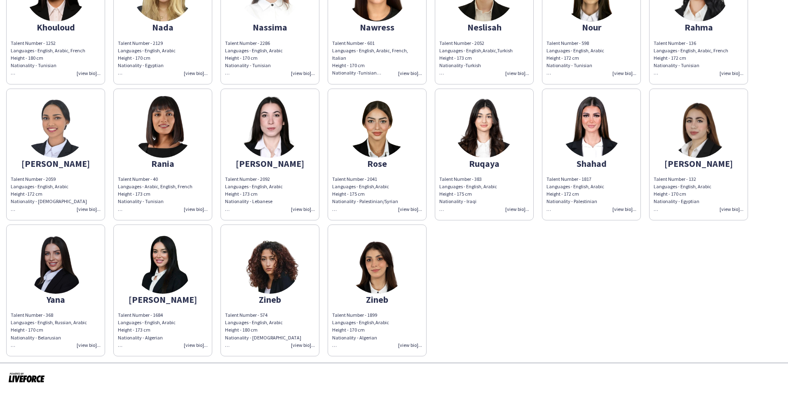 This screenshot has height=393, width=788. I want to click on div: Nawress, so click(377, 27).